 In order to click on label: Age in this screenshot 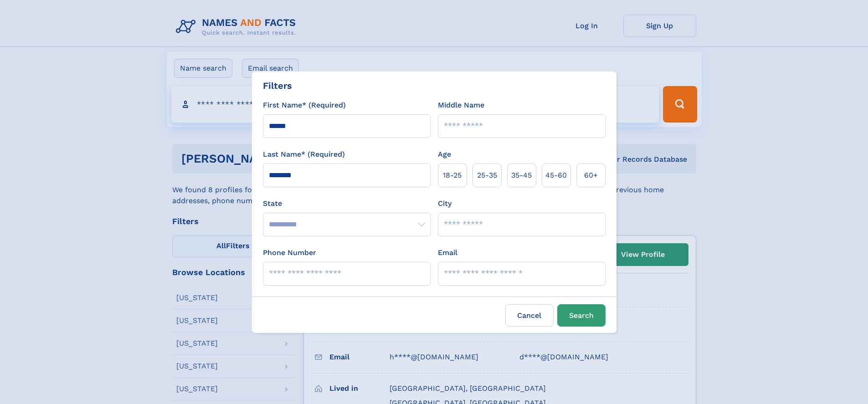, I will do `click(444, 154)`.